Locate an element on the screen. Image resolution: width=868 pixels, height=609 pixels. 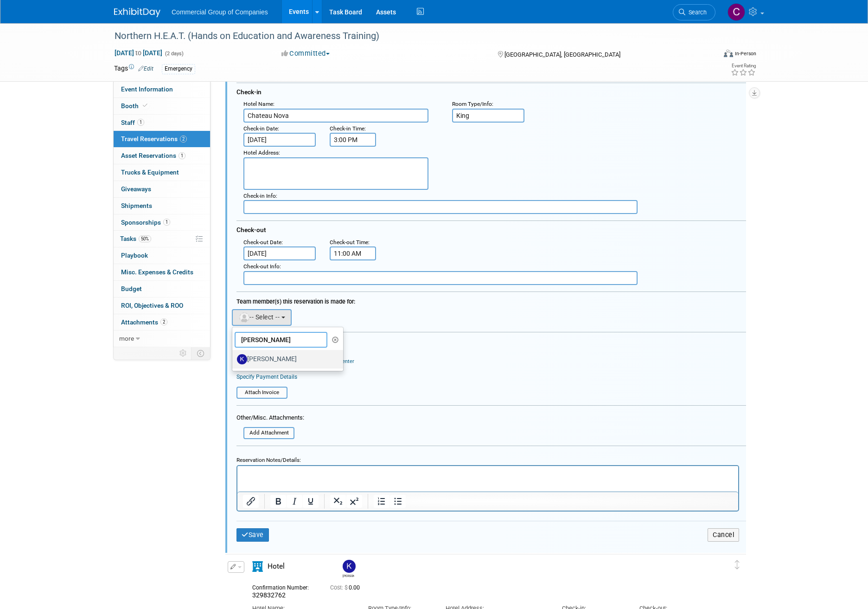
span: Check-out Time is located at coordinates (349, 242).